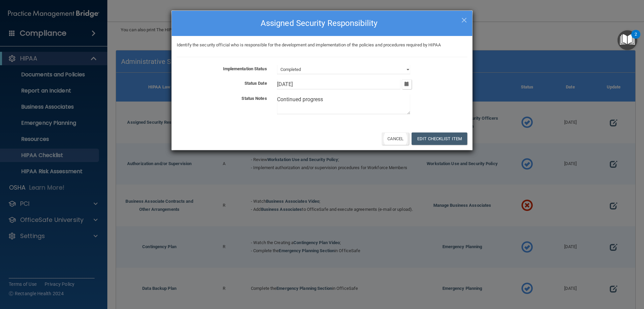  What do you see at coordinates (636, 39) in the screenshot?
I see `div: 2` at bounding box center [636, 39].